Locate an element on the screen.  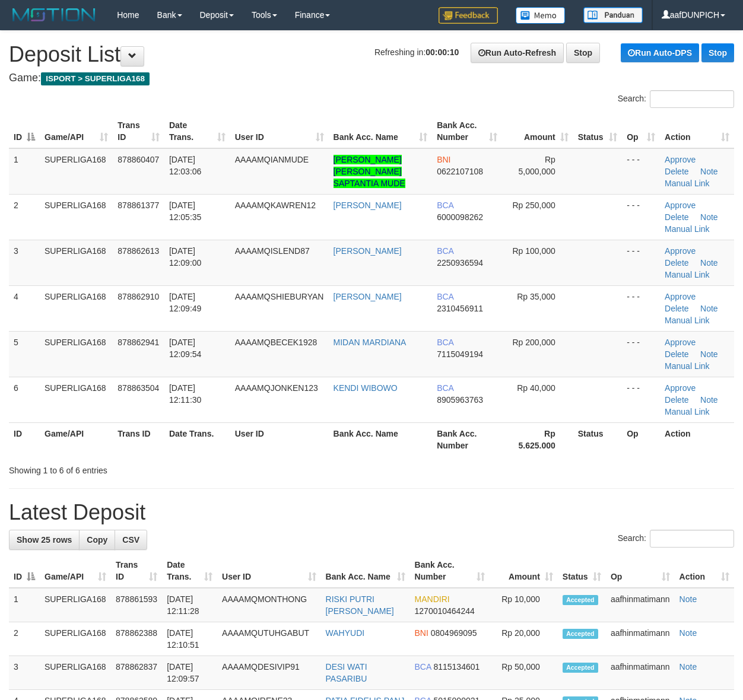
span: Copy 0622107108 to clipboard is located at coordinates (460, 171).